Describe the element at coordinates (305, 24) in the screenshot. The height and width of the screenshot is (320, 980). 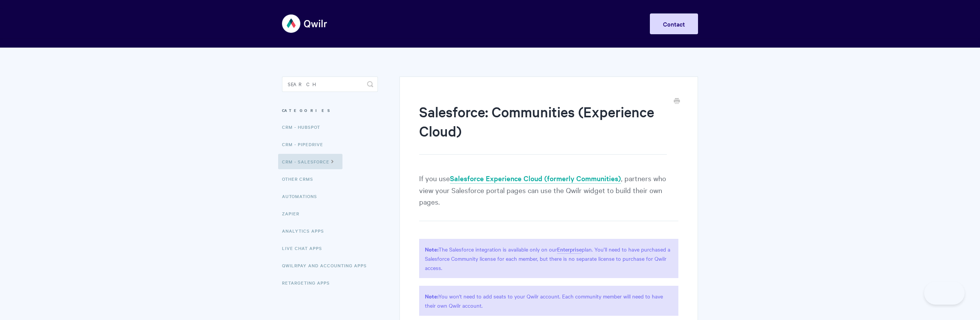
I see `img: Qwilr Help Center` at that location.